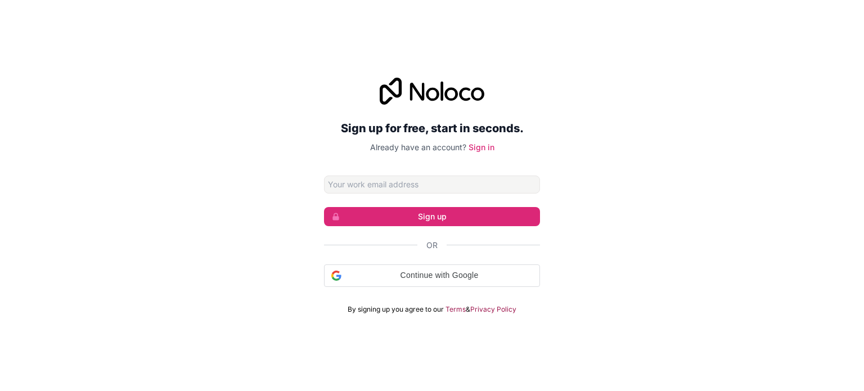 This screenshot has height=391, width=864. What do you see at coordinates (493, 309) in the screenshot?
I see `a: Privacy Policy` at bounding box center [493, 309].